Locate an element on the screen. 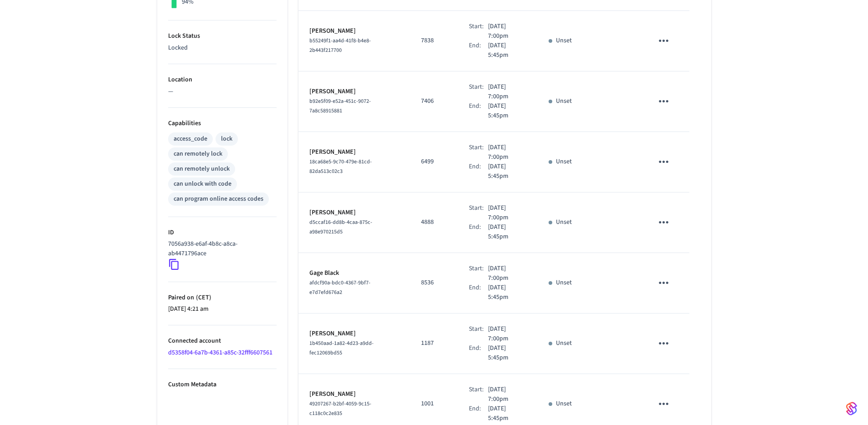  div: can remotely unlock is located at coordinates (201, 169).